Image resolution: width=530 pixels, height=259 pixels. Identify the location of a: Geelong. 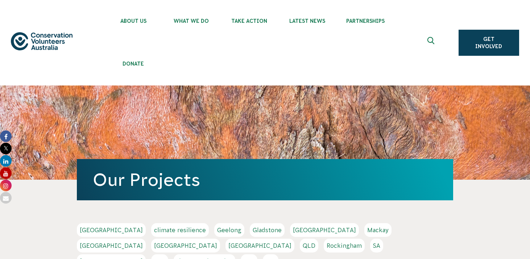
(229, 230).